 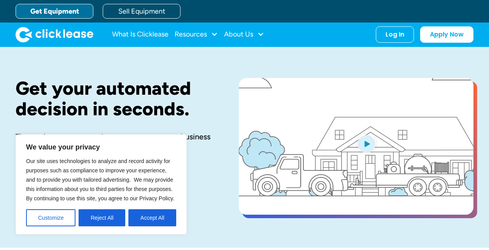 I want to click on div: We value your privacy, so click(x=101, y=185).